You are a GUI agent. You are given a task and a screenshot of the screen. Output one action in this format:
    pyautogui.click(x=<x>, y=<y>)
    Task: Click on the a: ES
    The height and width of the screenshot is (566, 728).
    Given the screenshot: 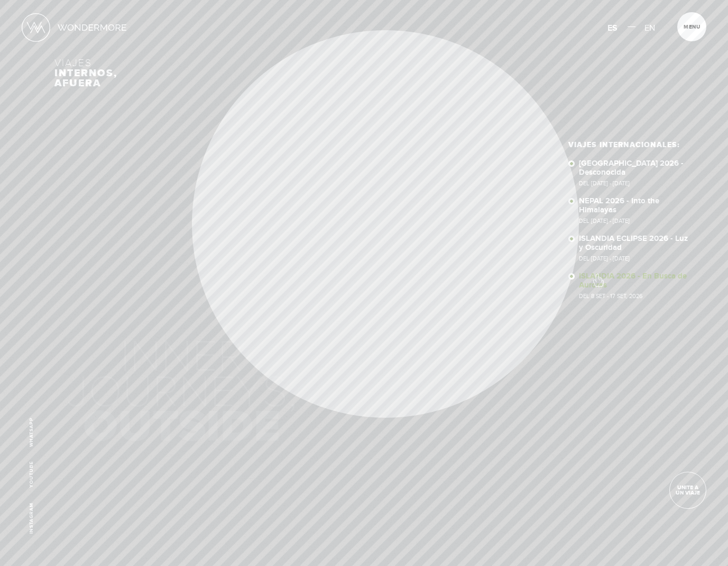 What is the action you would take?
    pyautogui.click(x=612, y=28)
    